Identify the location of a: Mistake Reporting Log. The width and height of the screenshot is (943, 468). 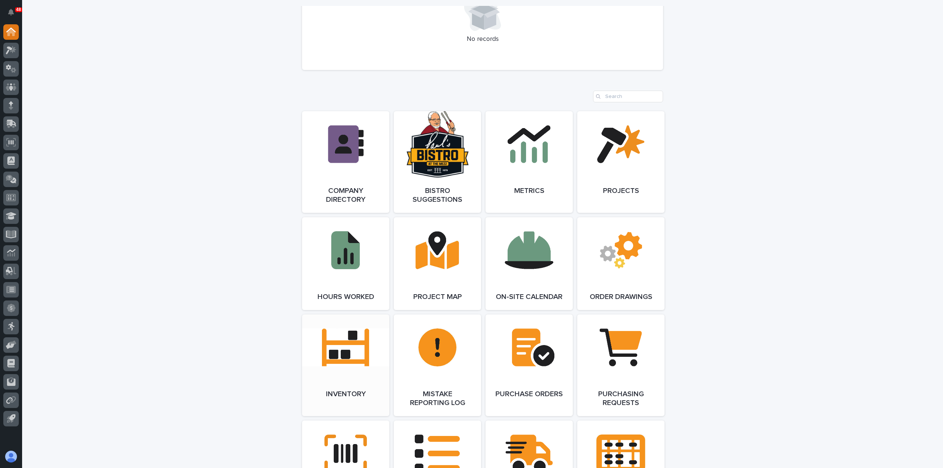
(437, 365).